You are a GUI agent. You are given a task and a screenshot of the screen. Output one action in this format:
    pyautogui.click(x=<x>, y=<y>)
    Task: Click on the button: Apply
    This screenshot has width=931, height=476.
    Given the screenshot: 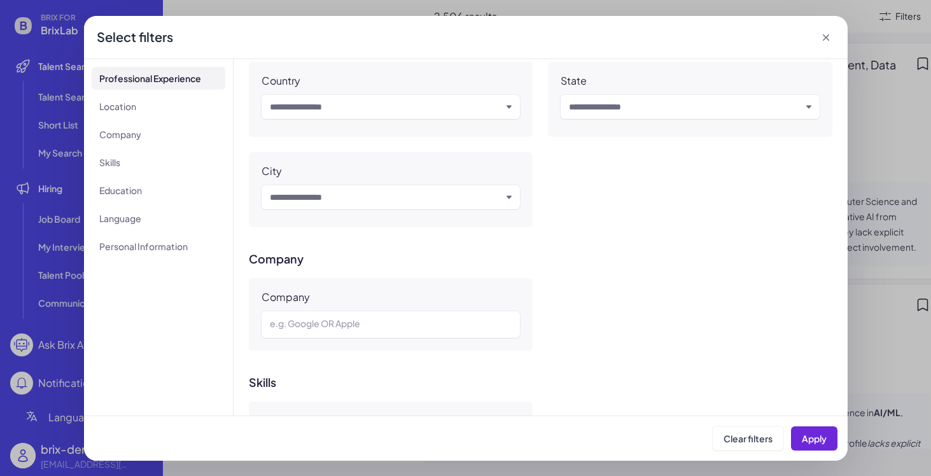 What is the action you would take?
    pyautogui.click(x=814, y=438)
    